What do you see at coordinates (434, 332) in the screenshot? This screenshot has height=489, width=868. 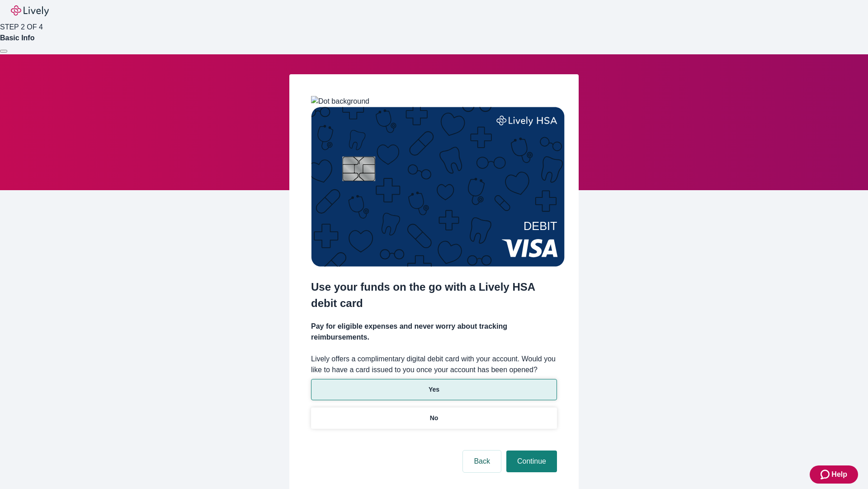 I see `h4: Pay for eligible expenses and never worry about tracking reimbursements.` at bounding box center [434, 332].